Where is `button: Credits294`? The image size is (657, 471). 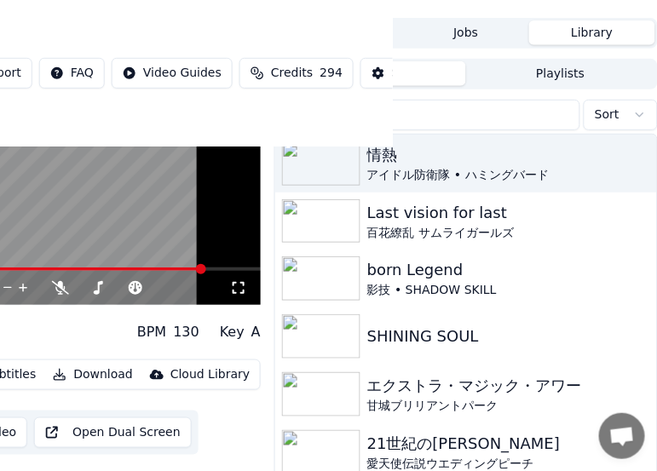
button: Credits294 is located at coordinates (297, 73).